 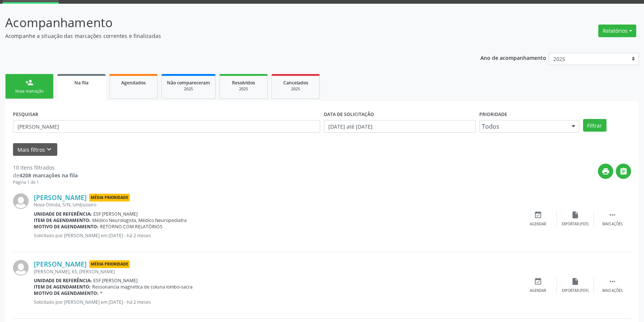 I want to click on button: Filtrar, so click(x=594, y=125).